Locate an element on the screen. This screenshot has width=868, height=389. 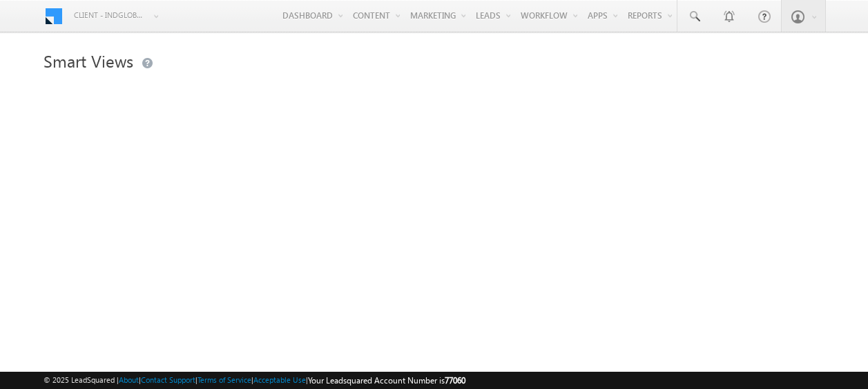
a: Contact Support is located at coordinates (168, 379).